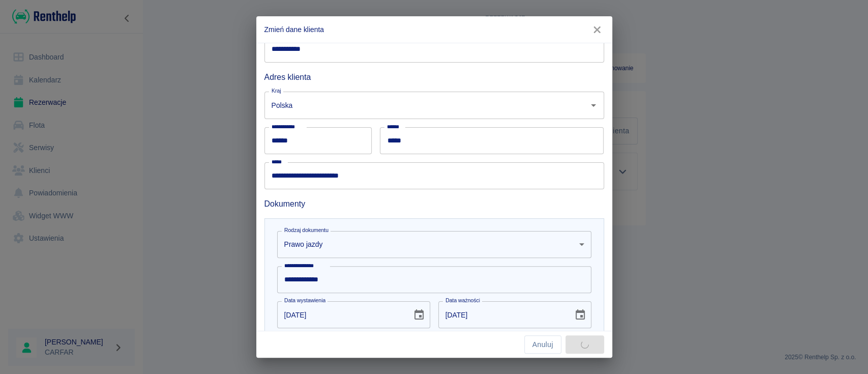 Image resolution: width=868 pixels, height=374 pixels. Describe the element at coordinates (435, 204) in the screenshot. I see `h6: Dokumenty` at that location.